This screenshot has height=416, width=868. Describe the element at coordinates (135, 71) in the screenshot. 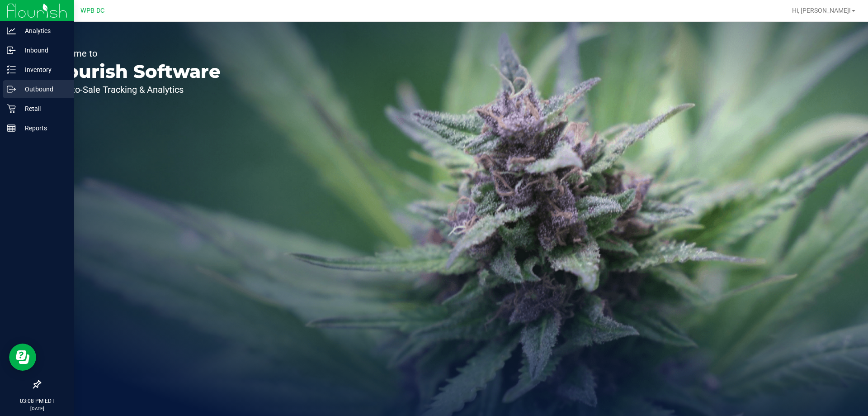

I see `p: Flourish Software` at that location.